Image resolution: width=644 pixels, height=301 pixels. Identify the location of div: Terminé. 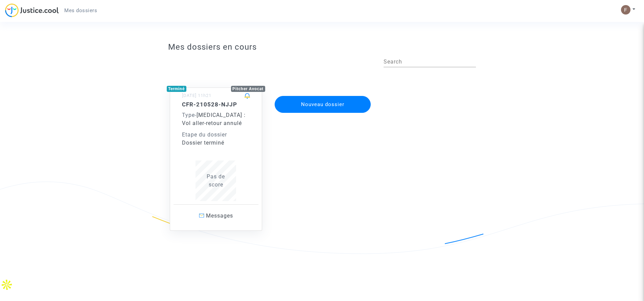
(177, 89).